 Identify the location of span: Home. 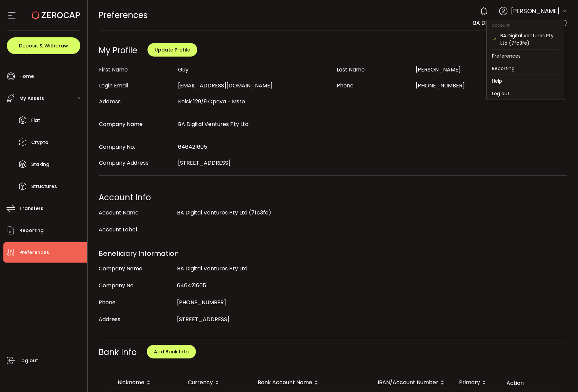
(26, 76).